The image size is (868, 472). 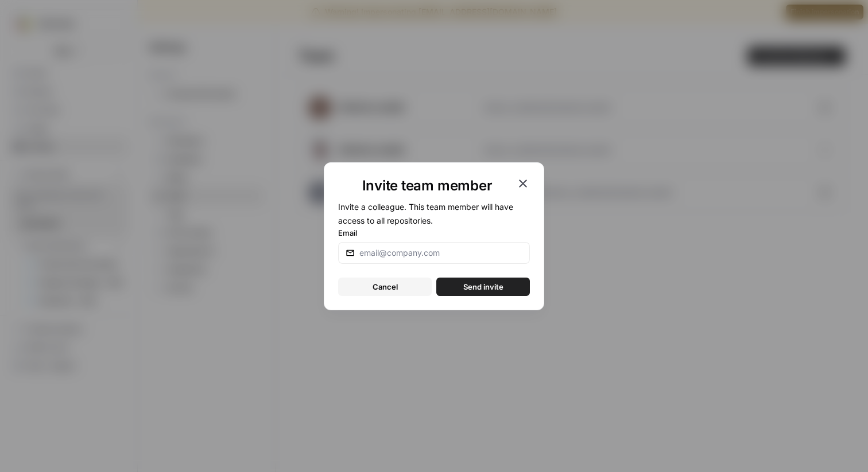 What do you see at coordinates (483, 287) in the screenshot?
I see `span: Send invite` at bounding box center [483, 287].